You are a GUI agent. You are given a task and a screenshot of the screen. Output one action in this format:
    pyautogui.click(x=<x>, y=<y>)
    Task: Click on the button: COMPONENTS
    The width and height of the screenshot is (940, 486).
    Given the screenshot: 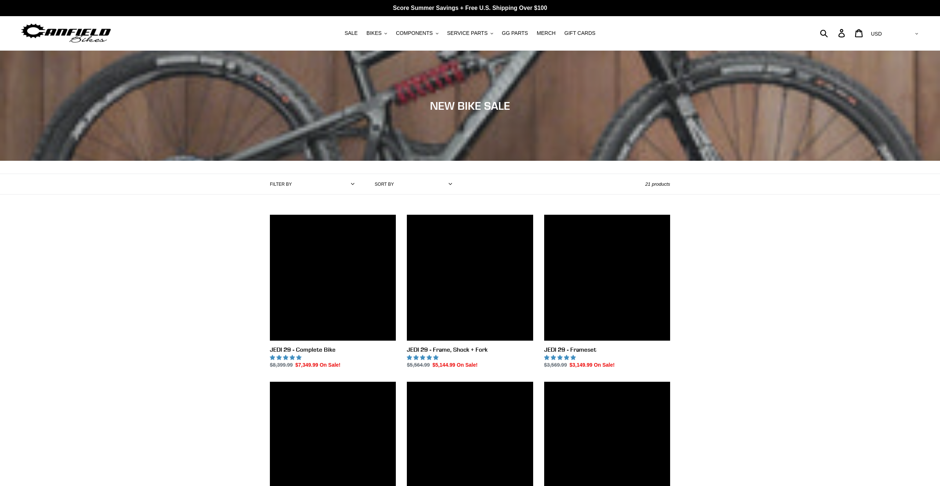 What is the action you would take?
    pyautogui.click(x=417, y=33)
    